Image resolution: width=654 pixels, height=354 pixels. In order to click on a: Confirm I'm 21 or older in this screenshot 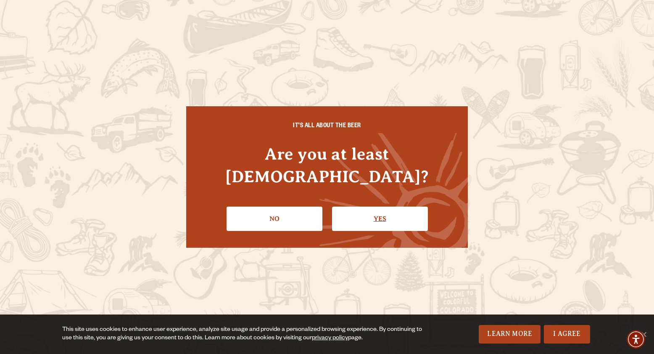, I will do `click(380, 219)`.